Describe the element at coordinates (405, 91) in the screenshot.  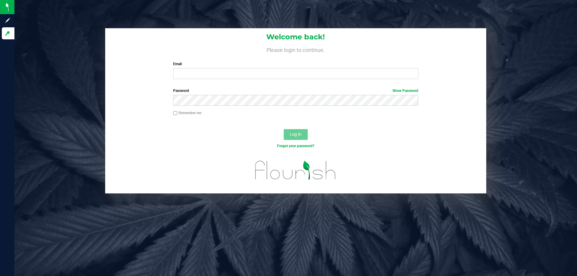
I see `a: Show Password` at that location.